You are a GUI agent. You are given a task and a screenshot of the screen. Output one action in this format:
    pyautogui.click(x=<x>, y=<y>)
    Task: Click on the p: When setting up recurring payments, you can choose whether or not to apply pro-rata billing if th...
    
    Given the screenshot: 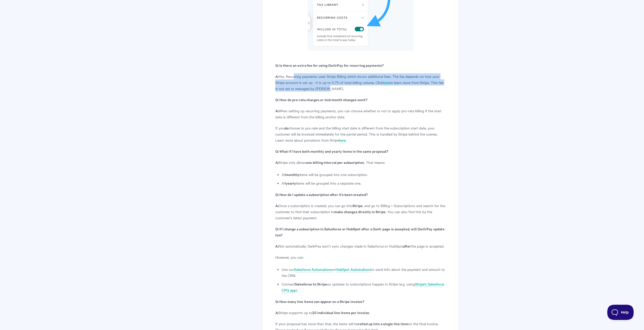 What is the action you would take?
    pyautogui.click(x=360, y=114)
    